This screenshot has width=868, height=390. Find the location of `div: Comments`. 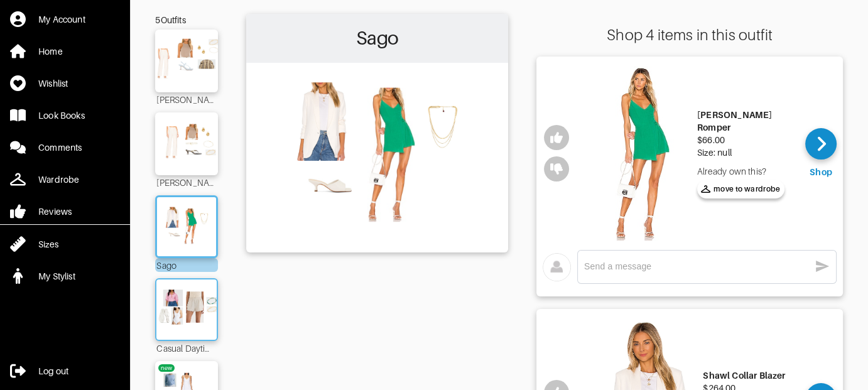

div: Comments is located at coordinates (60, 148).